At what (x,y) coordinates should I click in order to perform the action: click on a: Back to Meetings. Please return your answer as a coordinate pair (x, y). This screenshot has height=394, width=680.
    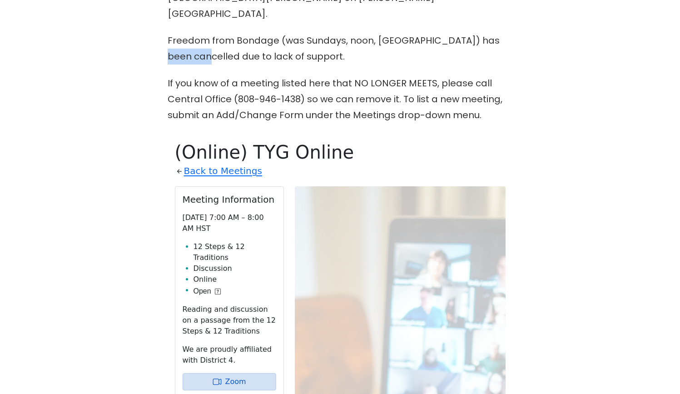
    Looking at the image, I should click on (223, 171).